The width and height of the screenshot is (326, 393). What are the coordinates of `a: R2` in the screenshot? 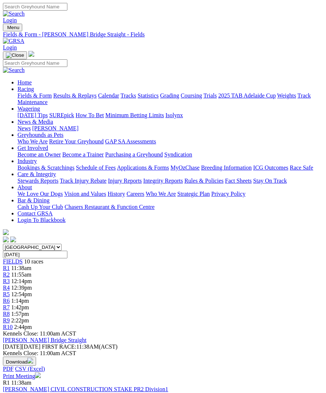 It's located at (6, 274).